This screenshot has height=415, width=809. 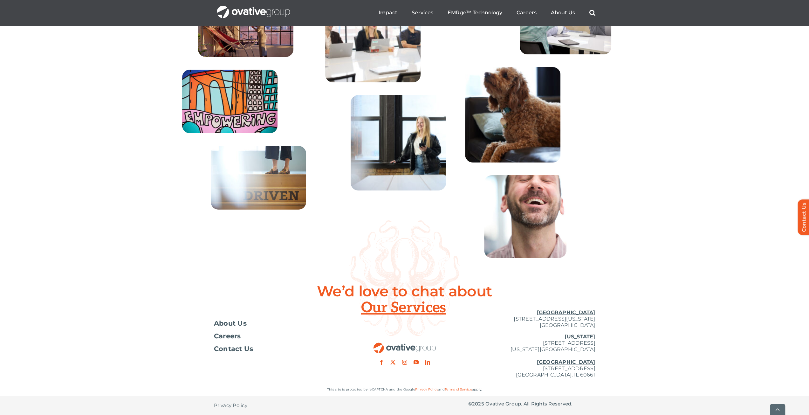 What do you see at coordinates (231, 405) in the screenshot?
I see `span: Privacy Policy` at bounding box center [231, 405].